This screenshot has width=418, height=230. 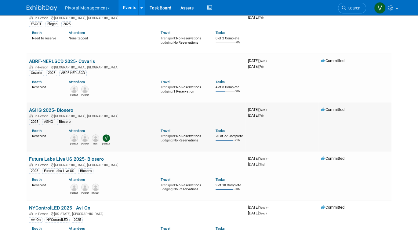 I want to click on td: 50%, so click(x=237, y=94).